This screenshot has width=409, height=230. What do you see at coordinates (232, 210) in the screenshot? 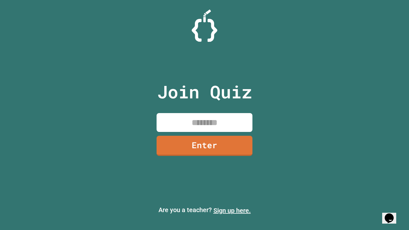
I see `a: Sign up here.` at bounding box center [232, 210].